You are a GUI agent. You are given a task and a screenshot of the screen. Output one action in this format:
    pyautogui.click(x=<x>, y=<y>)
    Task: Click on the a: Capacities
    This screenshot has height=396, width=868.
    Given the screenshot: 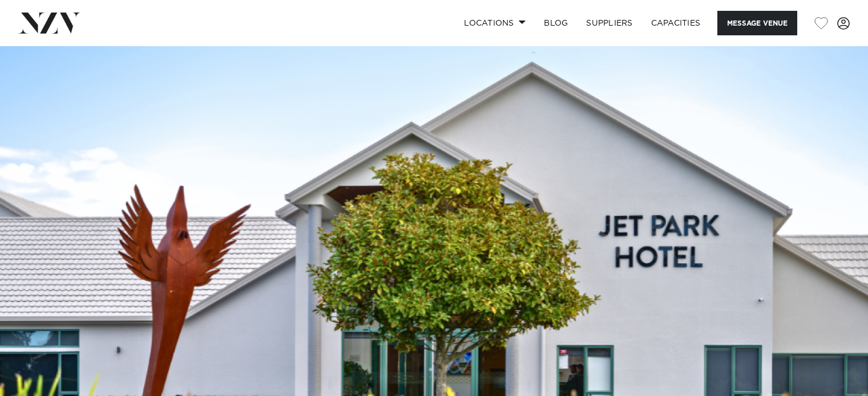 What is the action you would take?
    pyautogui.click(x=676, y=23)
    